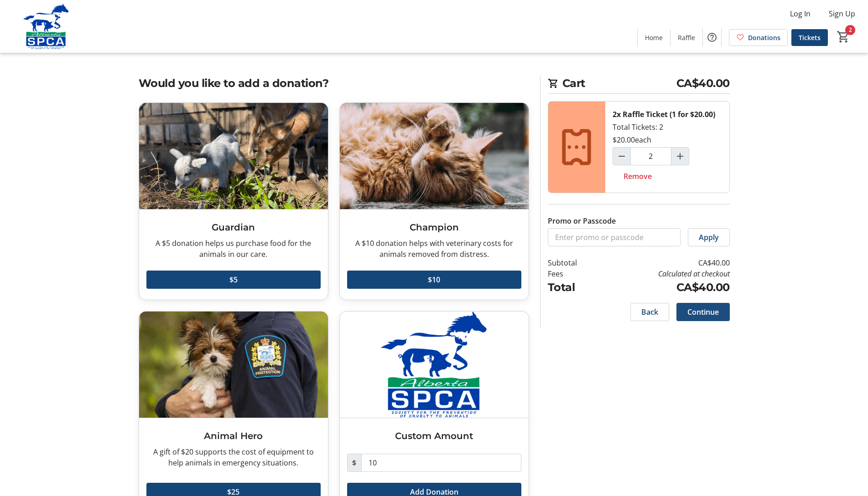  Describe the element at coordinates (434, 280) in the screenshot. I see `span: $10` at that location.